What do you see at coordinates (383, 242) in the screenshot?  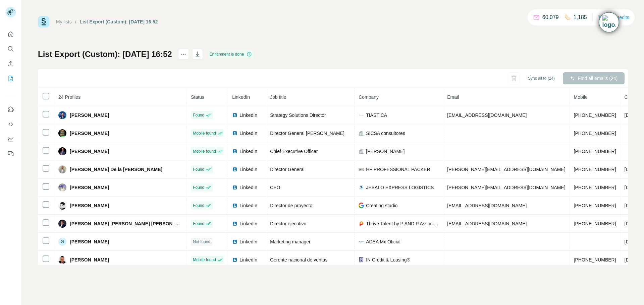 I see `span: ADEA Mx Oficial` at bounding box center [383, 242].